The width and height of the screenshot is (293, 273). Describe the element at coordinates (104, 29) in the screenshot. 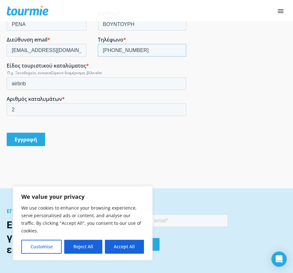

I see `span: Τηλέφωνο` at that location.